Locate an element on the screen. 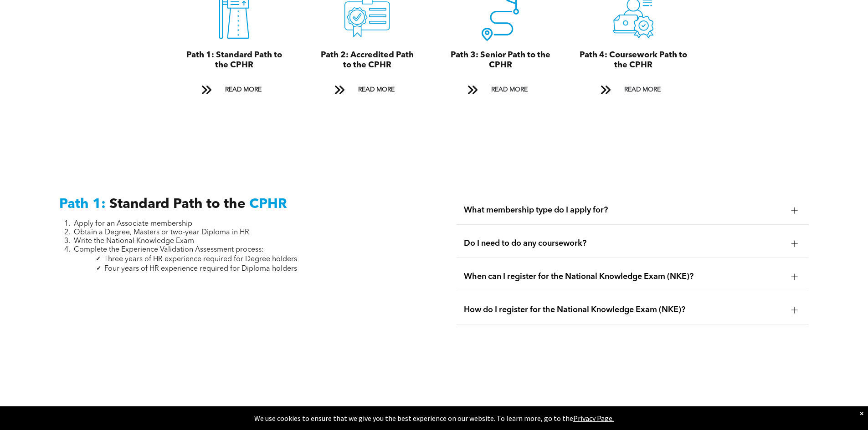 The image size is (868, 430). span: When can I register for the National Knowledge Exam (NKE)? is located at coordinates (623, 276).